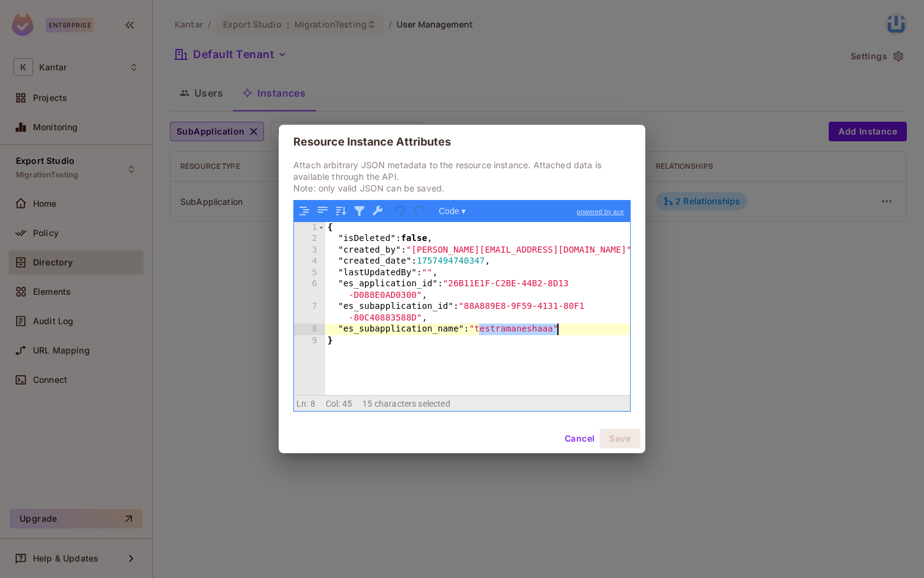 This screenshot has height=578, width=924. What do you see at coordinates (309, 289) in the screenshot?
I see `div: 6` at bounding box center [309, 289].